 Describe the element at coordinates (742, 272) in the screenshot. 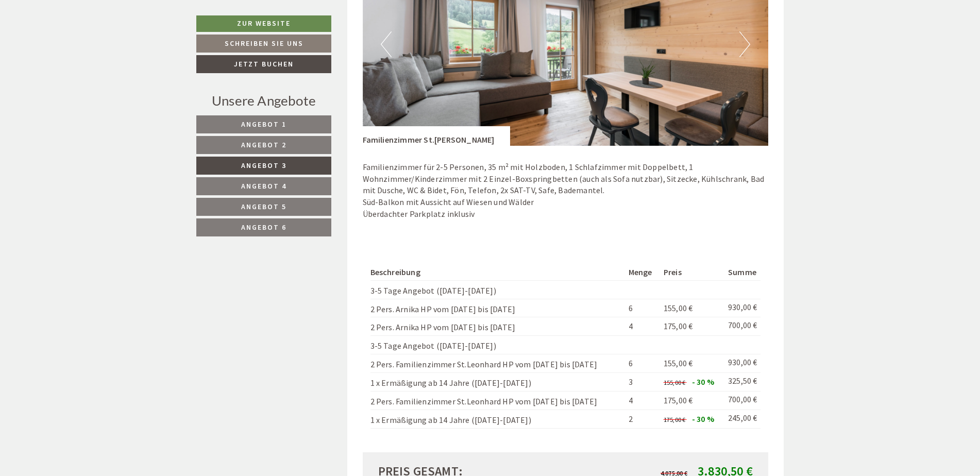

I see `th: Summe` at that location.